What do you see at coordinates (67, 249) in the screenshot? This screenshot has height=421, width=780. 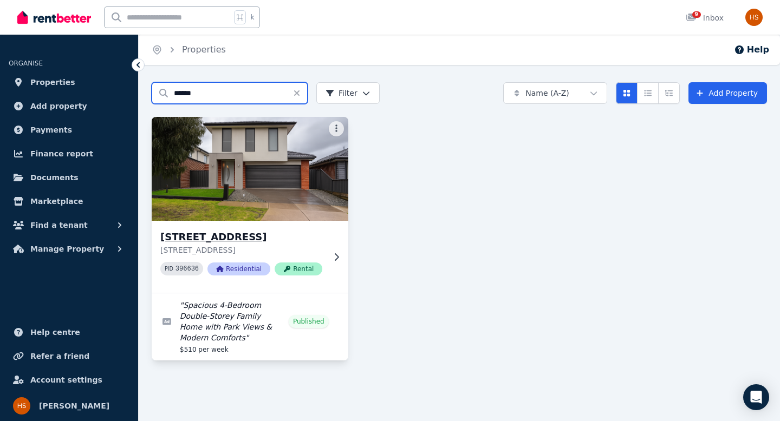 I see `span: Manage Property` at bounding box center [67, 249].